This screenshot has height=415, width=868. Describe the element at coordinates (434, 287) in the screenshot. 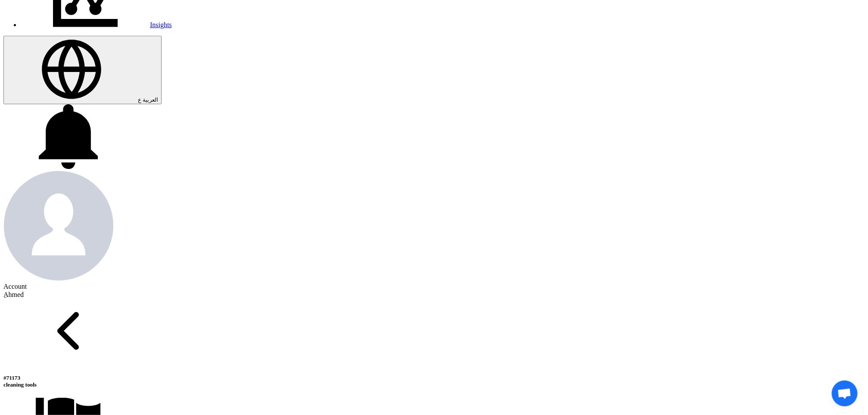

I see `div: Account` at that location.